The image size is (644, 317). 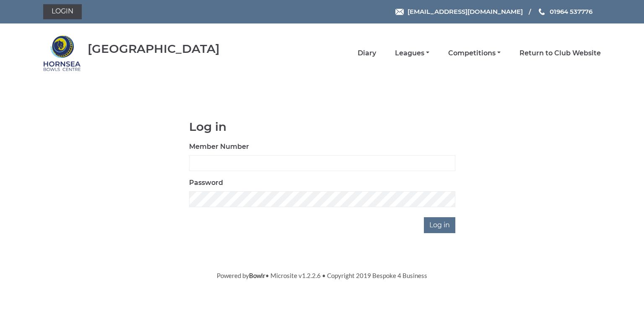 I want to click on label: Password, so click(x=206, y=183).